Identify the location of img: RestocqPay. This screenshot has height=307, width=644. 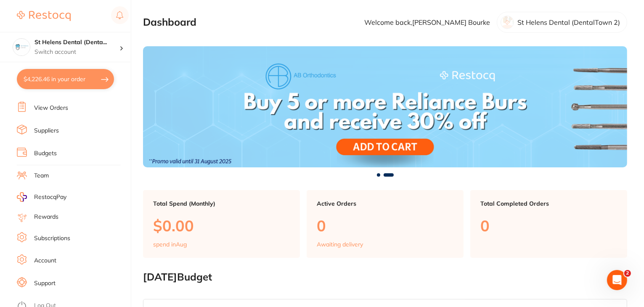
(22, 197).